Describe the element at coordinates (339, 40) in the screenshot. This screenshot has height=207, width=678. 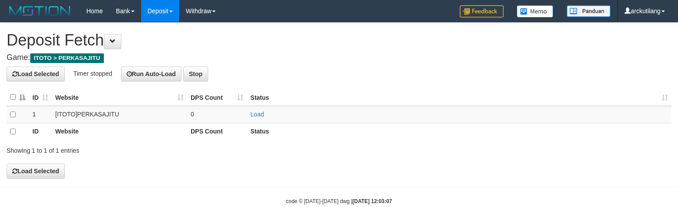
I see `h1: Deposit Fetch` at that location.